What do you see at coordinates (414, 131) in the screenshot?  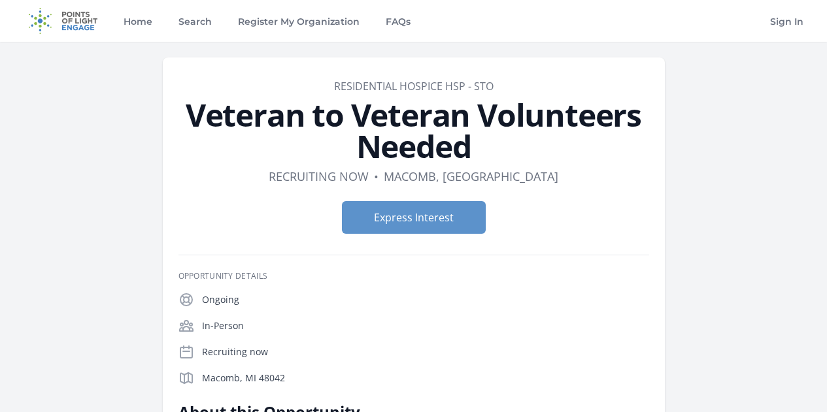 I see `h1: Veteran to Veteran Volunteers Needed` at bounding box center [414, 131].